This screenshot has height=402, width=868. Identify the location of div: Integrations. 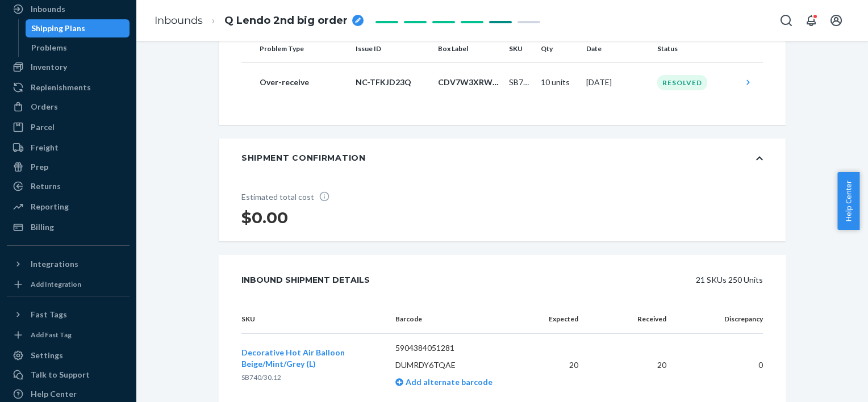
(55, 264).